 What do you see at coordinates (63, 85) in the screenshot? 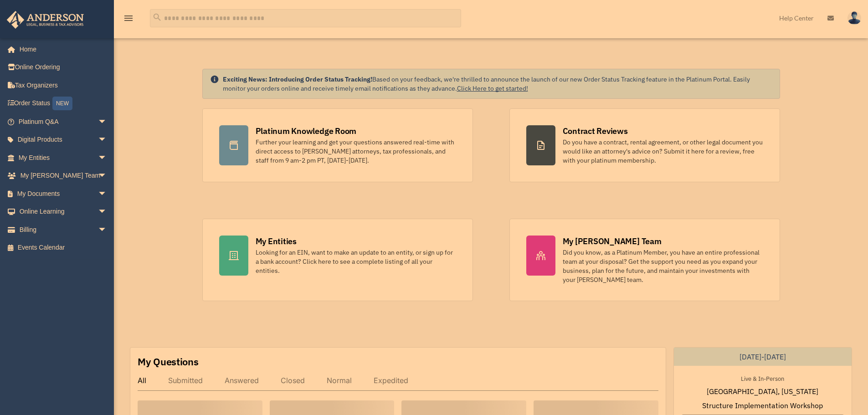
I see `a: Tax Organizers` at bounding box center [63, 85].